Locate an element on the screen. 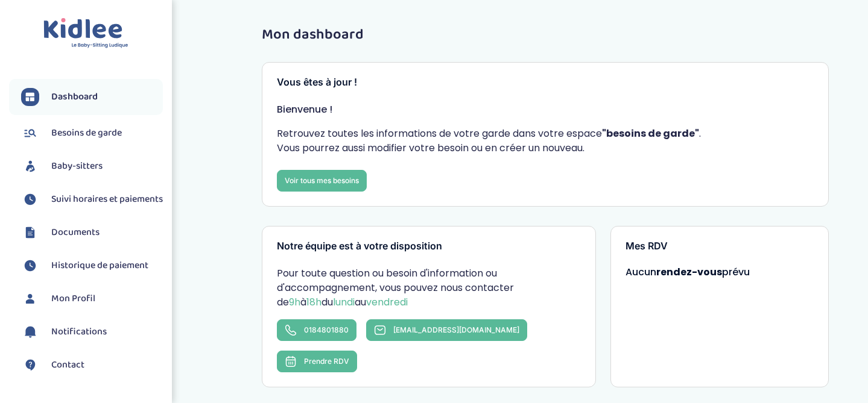 Image resolution: width=868 pixels, height=403 pixels. span: Notifications is located at coordinates (79, 332).